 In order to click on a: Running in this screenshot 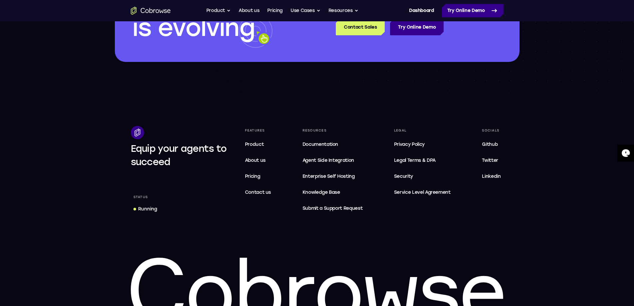, I will do `click(145, 209)`.